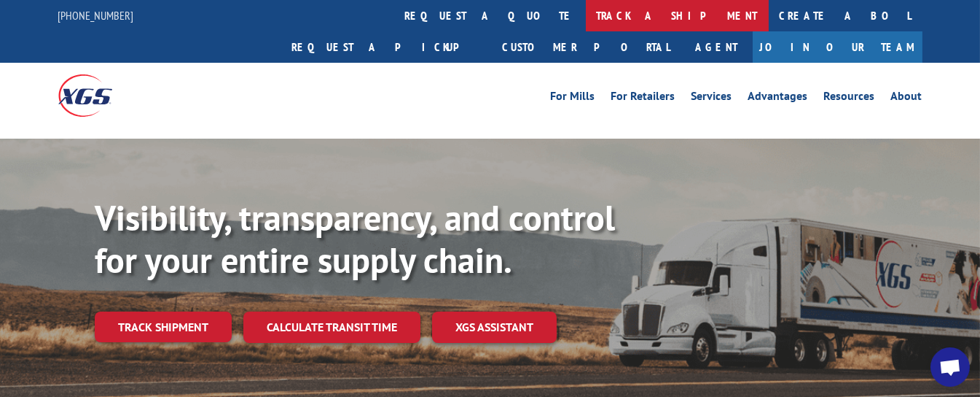 The image size is (980, 397). I want to click on a: Customer Portal, so click(587, 47).